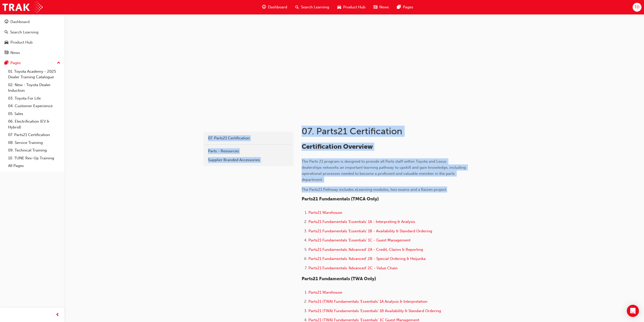 Image resolution: width=644 pixels, height=322 pixels. What do you see at coordinates (22, 42) in the screenshot?
I see `div: Product Hub` at bounding box center [22, 42].